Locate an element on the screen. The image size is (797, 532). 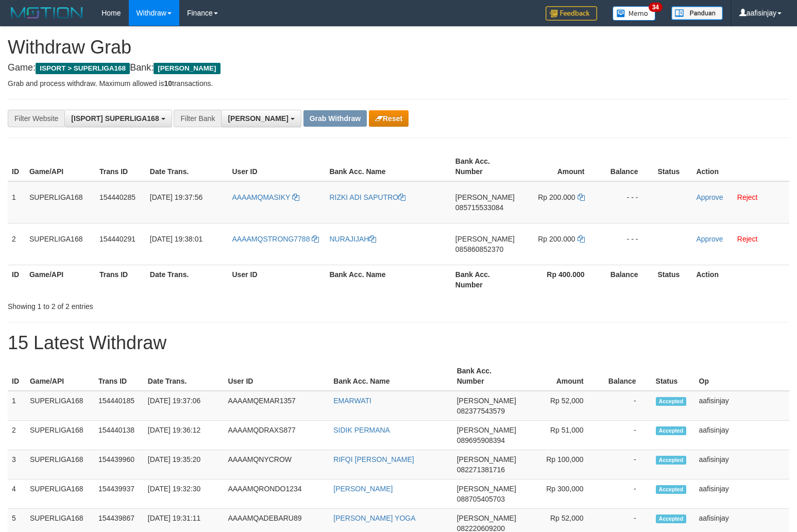
td: AAAAMQEMAR1357 is located at coordinates (276, 406).